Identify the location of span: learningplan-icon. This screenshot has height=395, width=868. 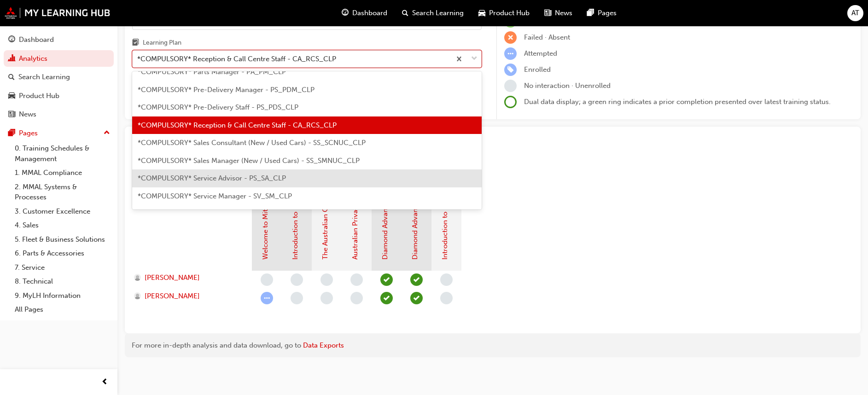
(136, 43).